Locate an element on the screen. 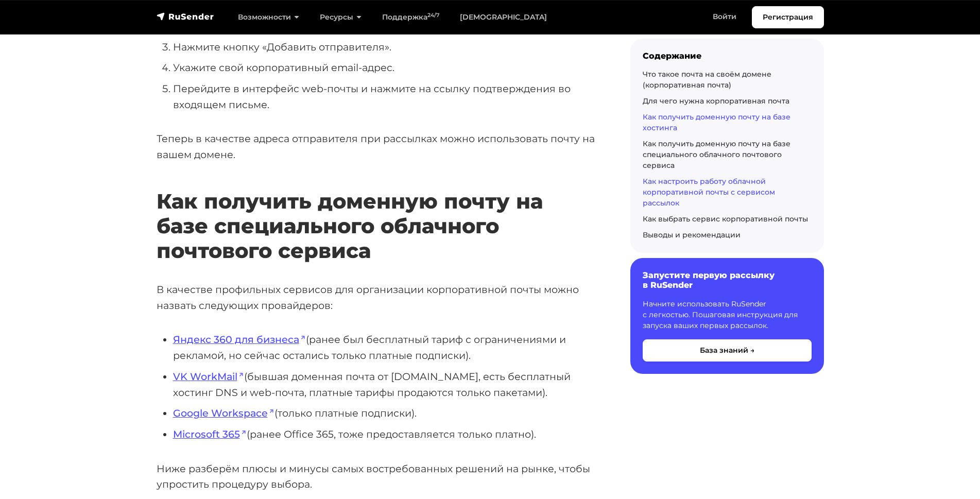 The width and height of the screenshot is (980, 499). a: Для чего нужна корпоративная почта is located at coordinates (716, 101).